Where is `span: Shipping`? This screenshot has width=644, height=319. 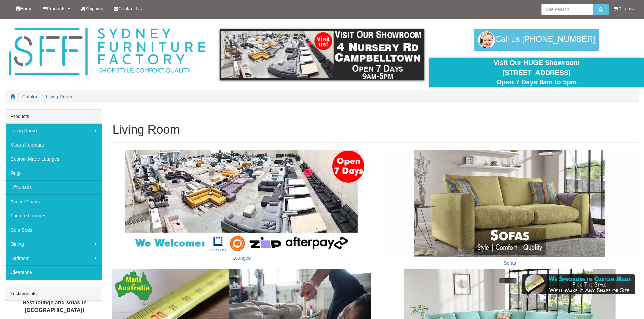 span: Shipping is located at coordinates (94, 9).